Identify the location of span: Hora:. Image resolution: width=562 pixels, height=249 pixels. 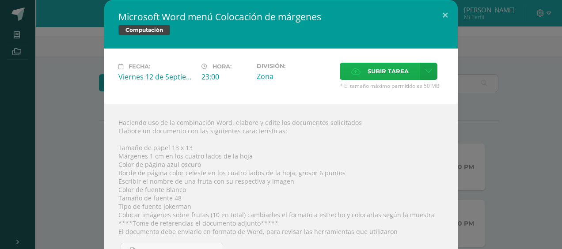
(222, 66).